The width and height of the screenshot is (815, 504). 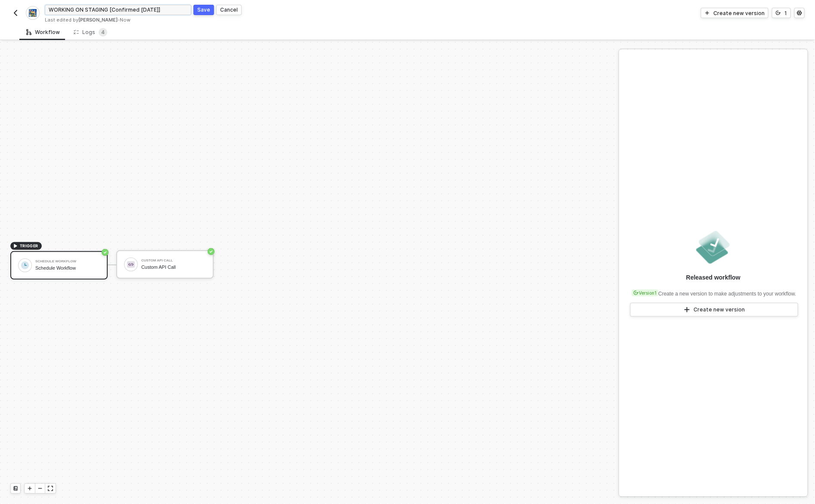 I want to click on span: 4, so click(x=103, y=32).